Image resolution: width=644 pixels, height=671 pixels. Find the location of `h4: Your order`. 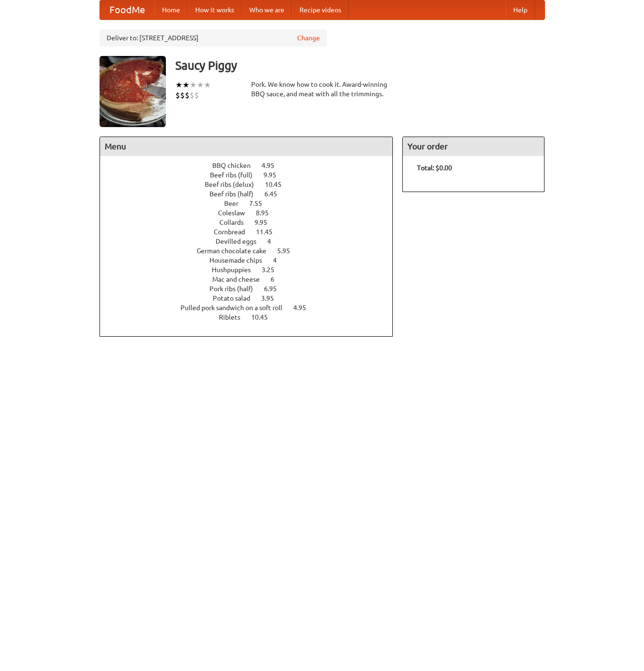

h4: Your order is located at coordinates (474, 147).